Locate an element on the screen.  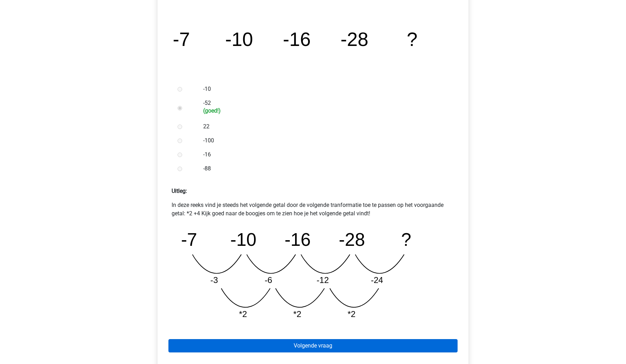
h6: (goed!) is located at coordinates (325, 110).